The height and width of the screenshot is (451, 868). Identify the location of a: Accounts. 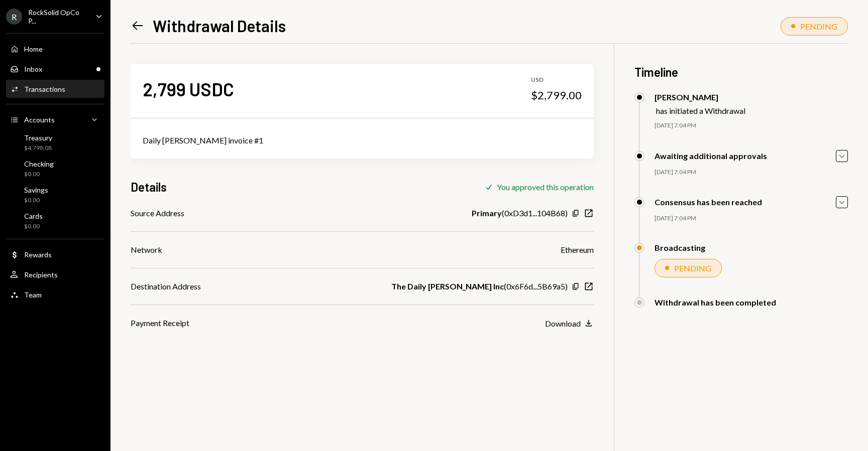
(55, 120).